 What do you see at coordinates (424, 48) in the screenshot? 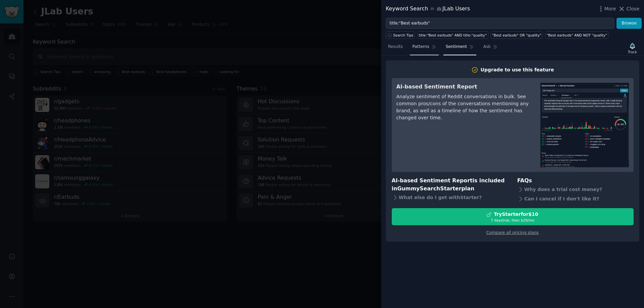
I see `a: Patterns` at bounding box center [424, 48].